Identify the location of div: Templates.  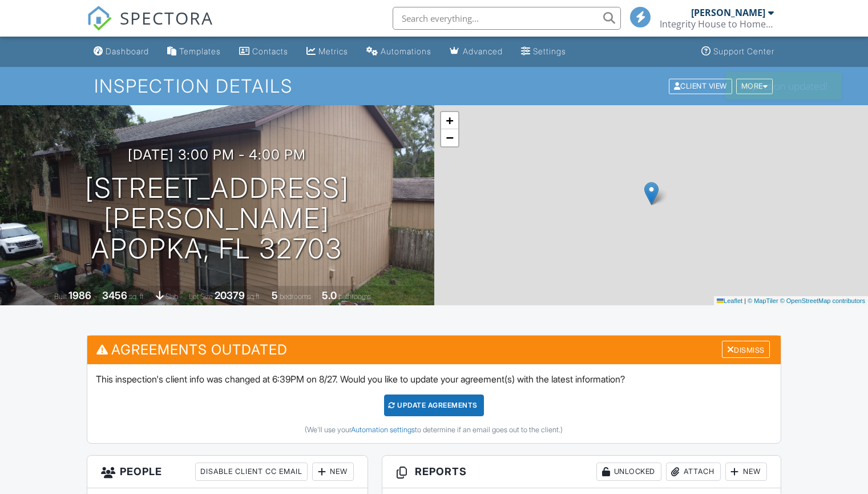
(200, 51).